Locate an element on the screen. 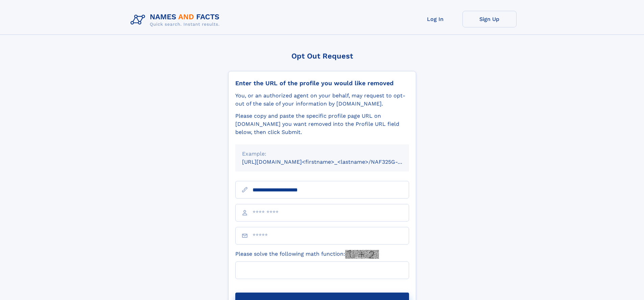 This screenshot has height=300, width=644. div: Example: is located at coordinates (322, 154).